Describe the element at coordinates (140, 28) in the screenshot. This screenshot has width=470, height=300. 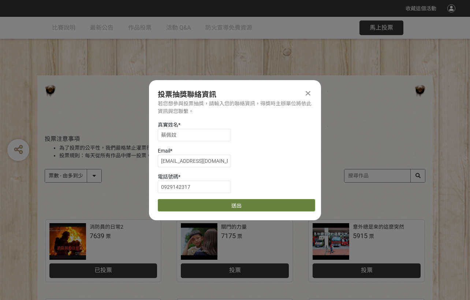
I see `a: 作品投票` at that location.